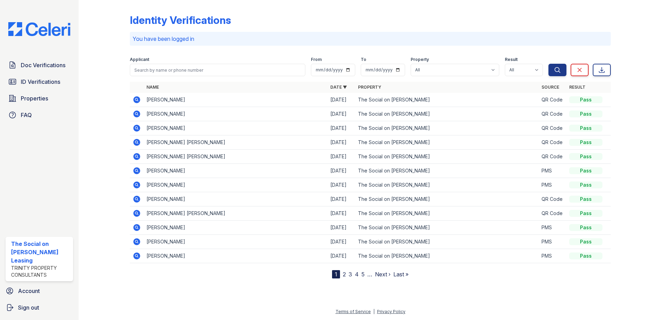 This screenshot has width=662, height=320. I want to click on span: FAQ, so click(26, 115).